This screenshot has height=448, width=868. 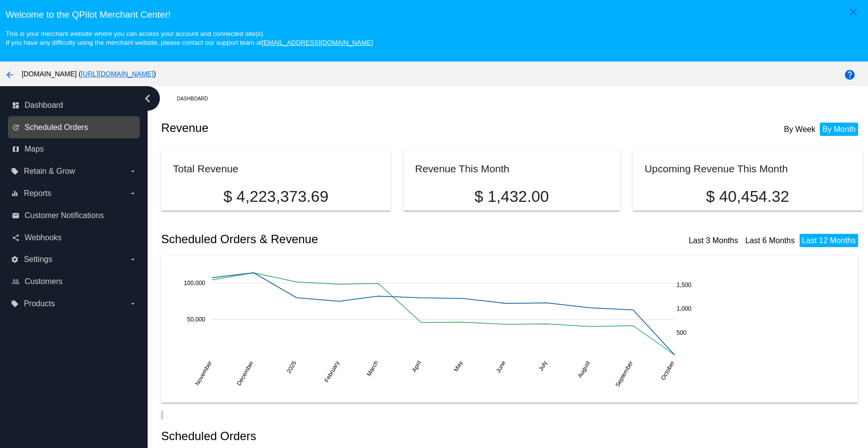 I want to click on p: $ 40,454.32, so click(x=747, y=196).